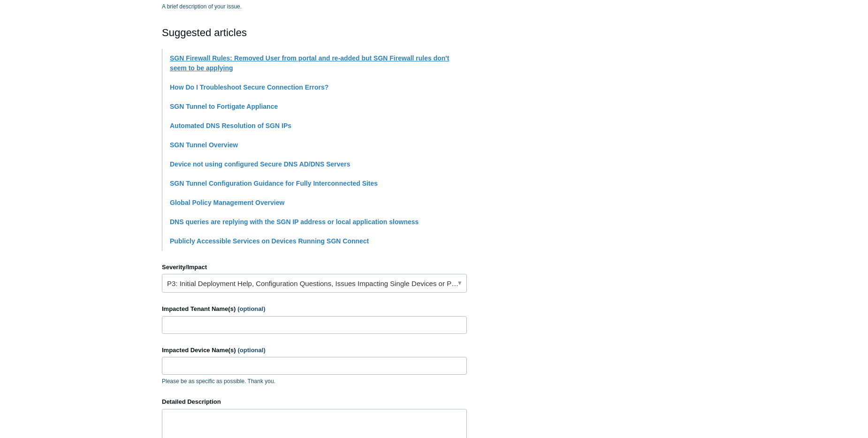  Describe the element at coordinates (274, 183) in the screenshot. I see `a: SGN Tunnel Configuration Guidance for Fully Interconnected Sites` at that location.